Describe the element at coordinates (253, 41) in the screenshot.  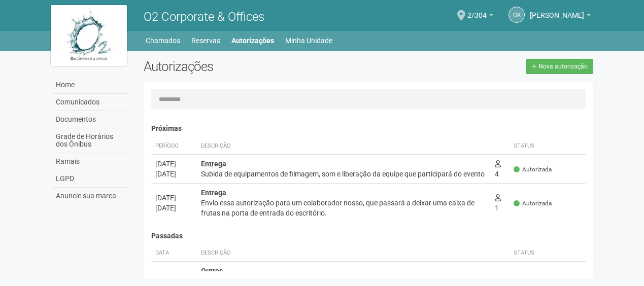
I see `a: Autorizações` at that location.